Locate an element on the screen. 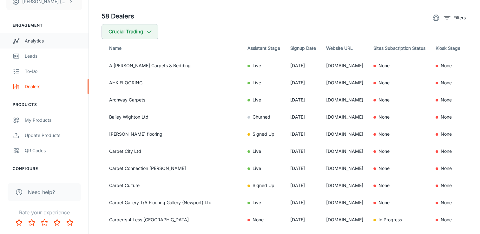  div: Dealers is located at coordinates (53, 87).